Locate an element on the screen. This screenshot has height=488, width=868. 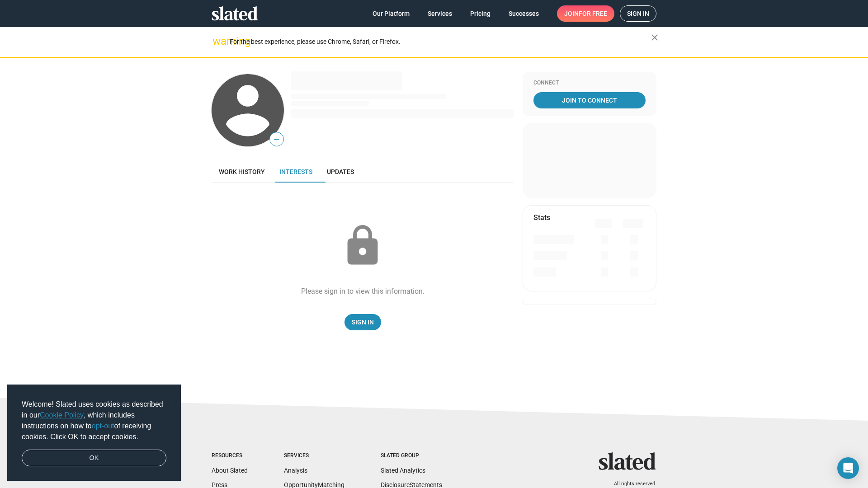
div: Services is located at coordinates (314, 456).